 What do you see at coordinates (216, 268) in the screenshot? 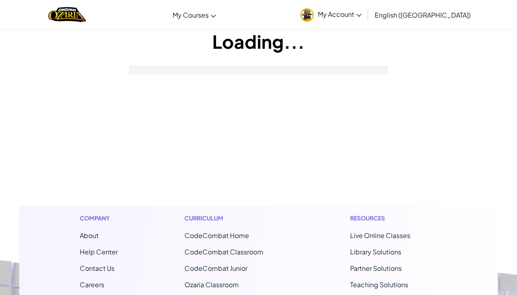
I see `a: CodeCombat Junior` at bounding box center [216, 268].